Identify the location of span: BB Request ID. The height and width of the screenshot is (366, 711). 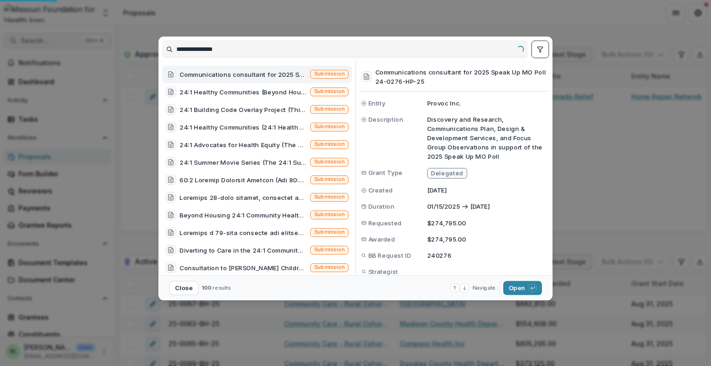
(390, 256).